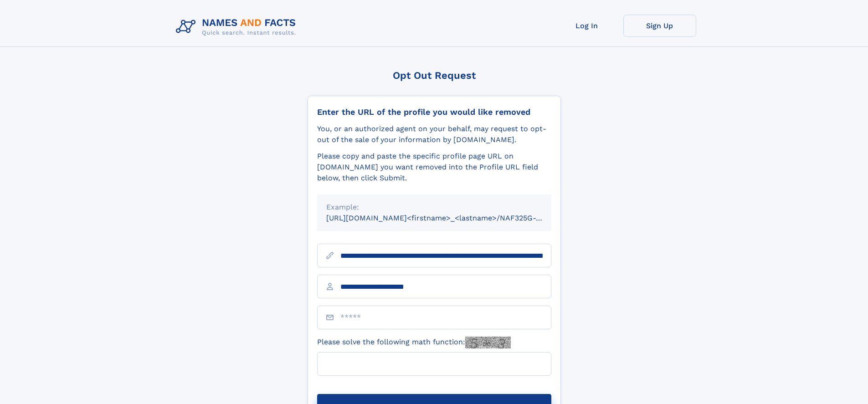 This screenshot has width=868, height=404. Describe the element at coordinates (434, 112) in the screenshot. I see `div: Enter the URL of the profile you would like removed` at that location.